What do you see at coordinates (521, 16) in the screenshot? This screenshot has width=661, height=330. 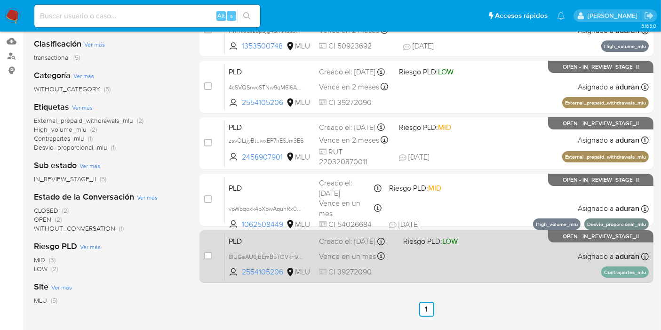 I see `span: Accesos rápidos` at bounding box center [521, 16].